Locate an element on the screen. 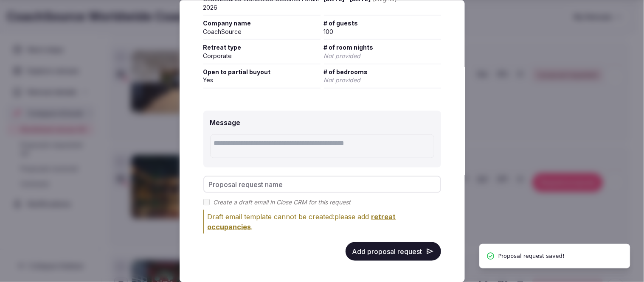  label: Message is located at coordinates (225, 122).